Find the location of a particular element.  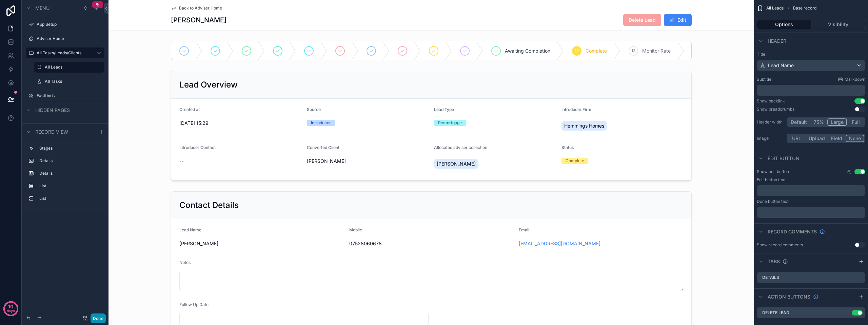

span: Back to Adviser Home is located at coordinates (201, 8).